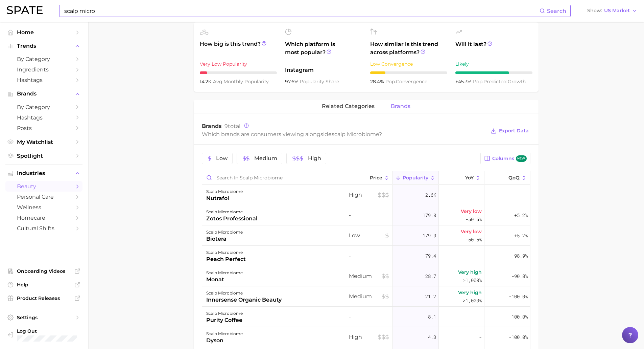  Describe the element at coordinates (556, 11) in the screenshot. I see `span: Search` at that location.